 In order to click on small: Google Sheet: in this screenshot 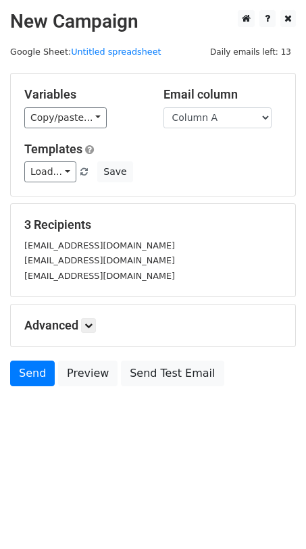, I will do `click(86, 51)`.